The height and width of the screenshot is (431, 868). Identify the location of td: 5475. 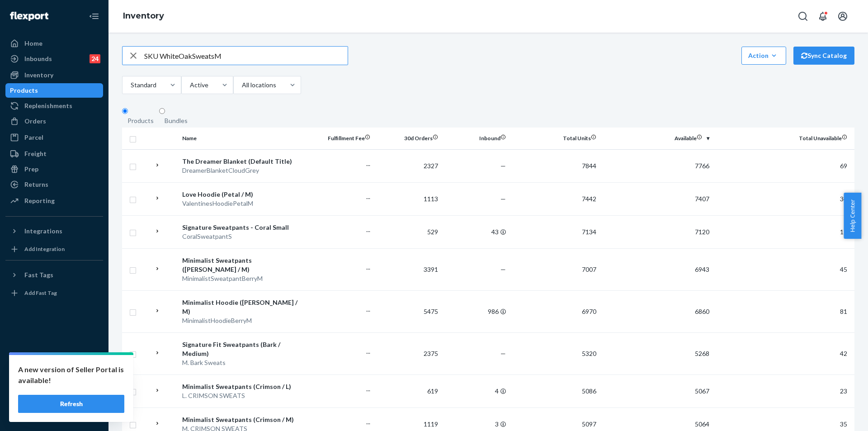
(408, 311).